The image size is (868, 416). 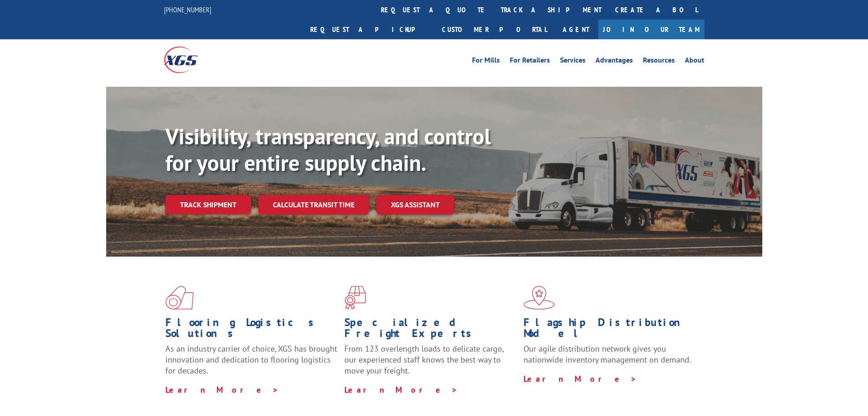 I want to click on img: xgs-icon-focused-on-flooring-red, so click(x=355, y=298).